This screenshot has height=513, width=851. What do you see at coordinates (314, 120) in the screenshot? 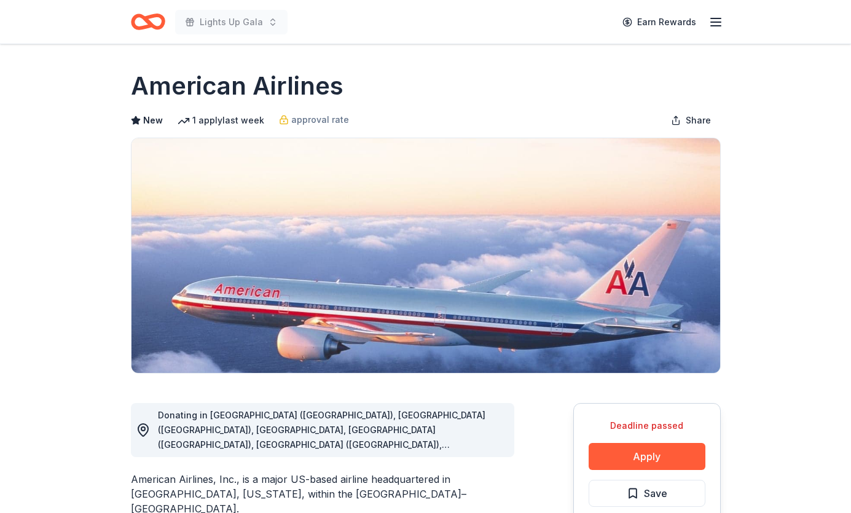
I see `a: approval rate` at bounding box center [314, 120].